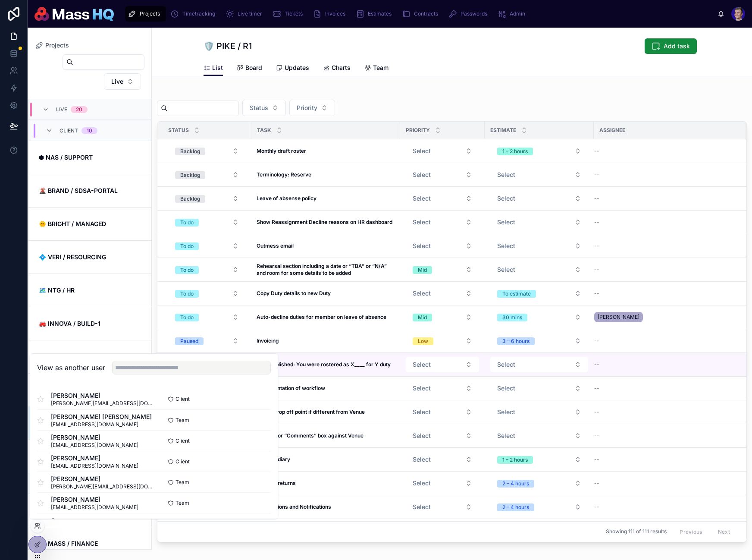 The image size is (752, 560). I want to click on span: Charts, so click(341, 68).